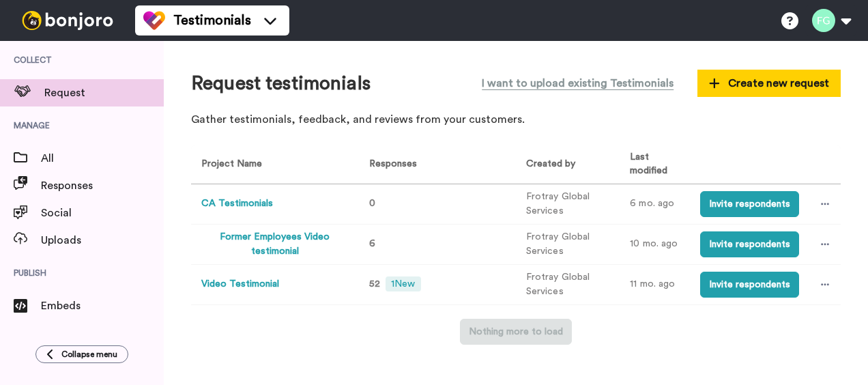  What do you see at coordinates (102, 240) in the screenshot?
I see `span: Uploads` at bounding box center [102, 240].